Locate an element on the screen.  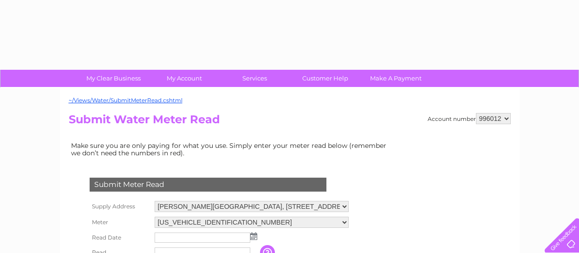
div: Account number is located at coordinates (469, 118).